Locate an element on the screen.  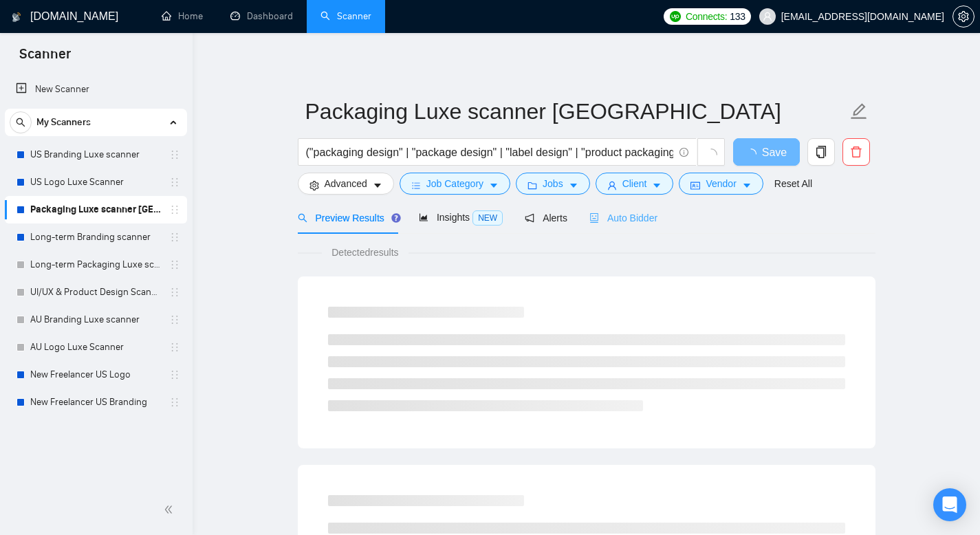
a: AU Branding Luxe scanner is located at coordinates (96, 320).